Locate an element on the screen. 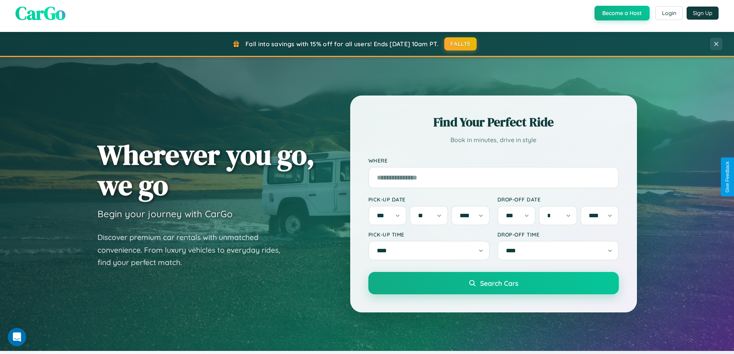  button: Become a Host is located at coordinates (622, 13).